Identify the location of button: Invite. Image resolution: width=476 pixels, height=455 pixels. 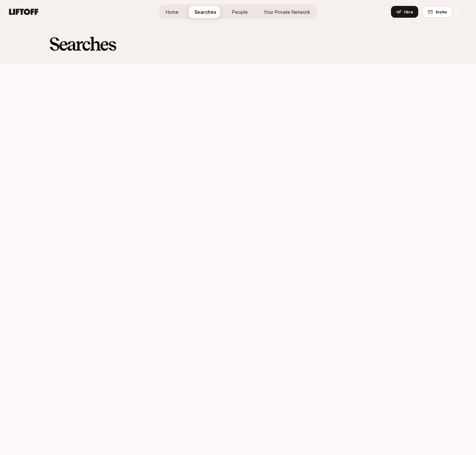
(437, 12).